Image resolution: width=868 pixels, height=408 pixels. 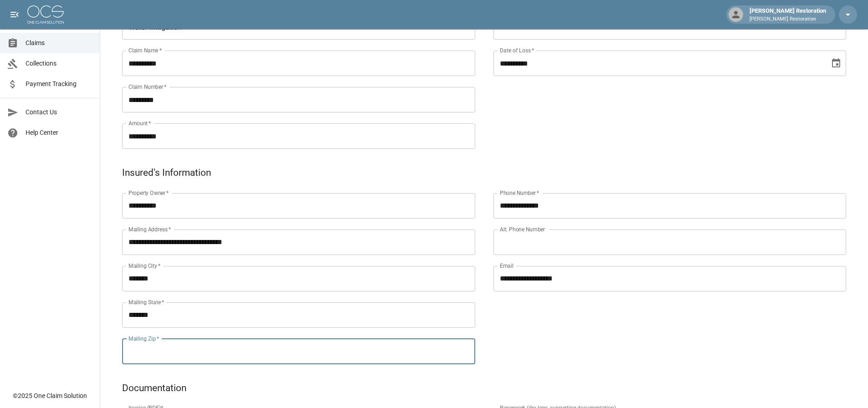 What do you see at coordinates (15, 15) in the screenshot?
I see `button: open drawer` at bounding box center [15, 15].